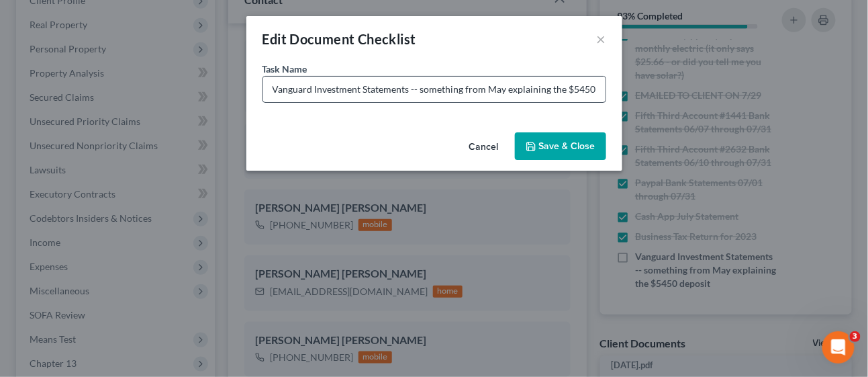 Image resolution: width=868 pixels, height=377 pixels. What do you see at coordinates (561, 147) in the screenshot?
I see `button: Save & Close` at bounding box center [561, 147].